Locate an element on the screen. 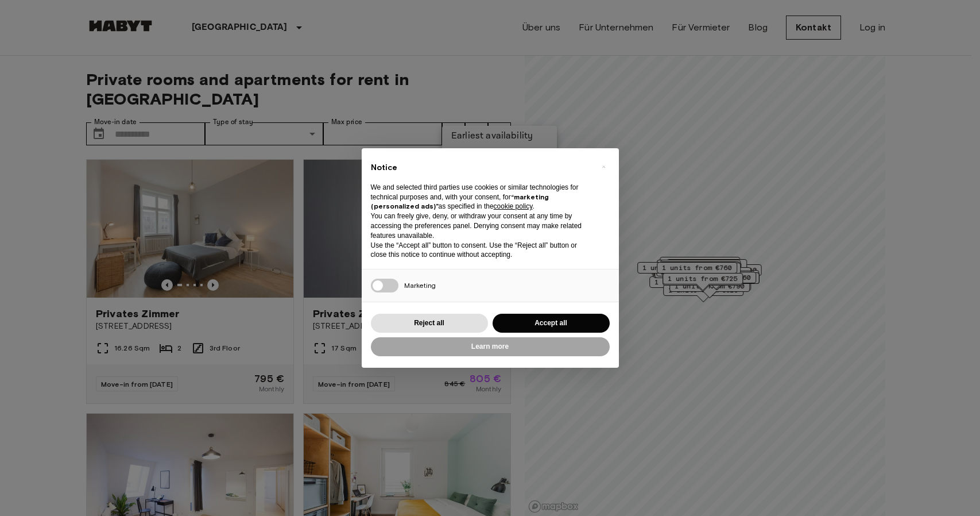  p: You can freely give, deny, or withdraw your consent at any time by accessing the preferences pane... is located at coordinates (481, 225).